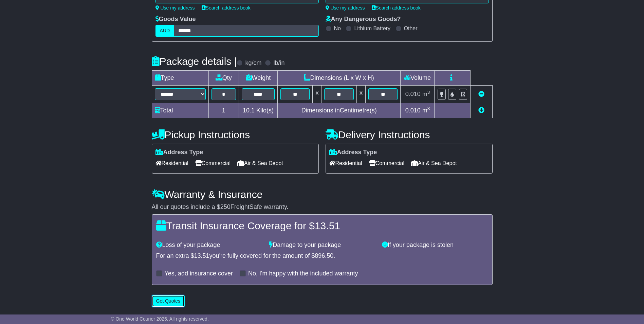 The width and height of the screenshot is (644, 324). Describe the element at coordinates (194, 61) in the screenshot. I see `h4: Package details |` at that location.